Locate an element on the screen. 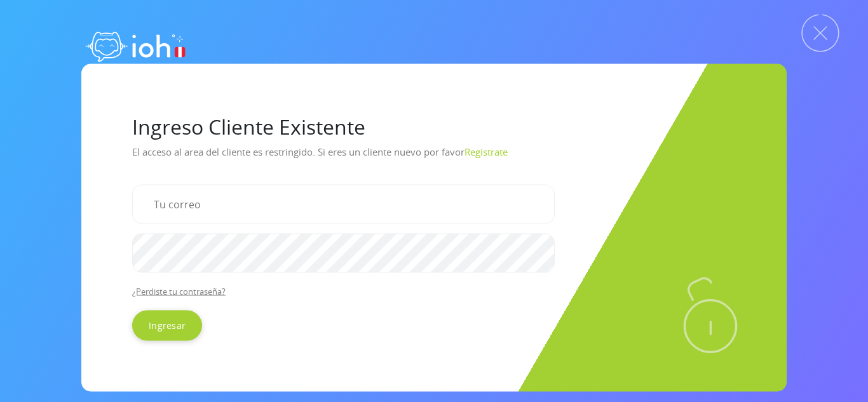 The width and height of the screenshot is (868, 402). p: El acceso al area del cliente es restringido. Si eres un cliente nuevo por favor is located at coordinates (434, 157).